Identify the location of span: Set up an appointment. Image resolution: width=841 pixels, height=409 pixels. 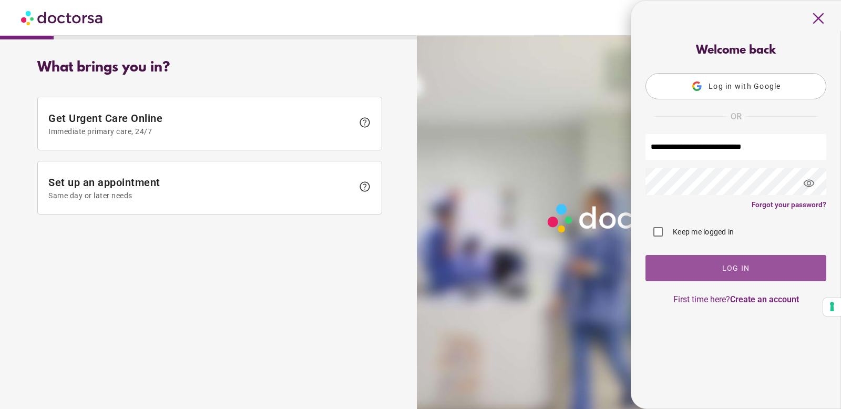
(201, 188).